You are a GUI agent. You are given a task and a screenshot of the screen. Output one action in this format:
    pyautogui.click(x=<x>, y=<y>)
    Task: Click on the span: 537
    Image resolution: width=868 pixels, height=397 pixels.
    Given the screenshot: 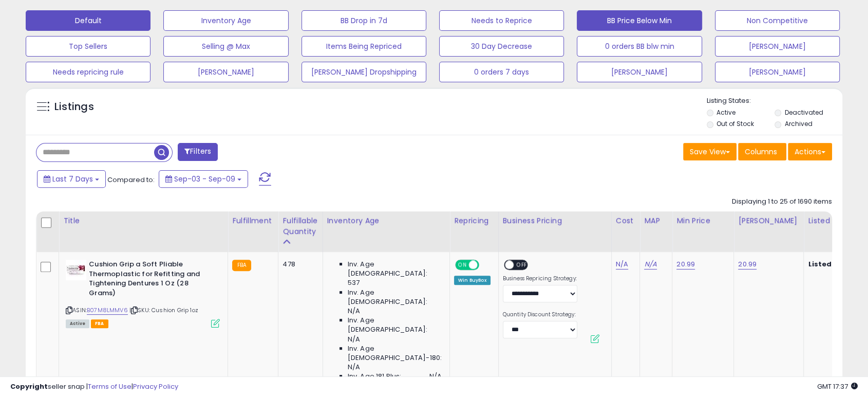 What is the action you would take?
    pyautogui.click(x=354, y=283)
    